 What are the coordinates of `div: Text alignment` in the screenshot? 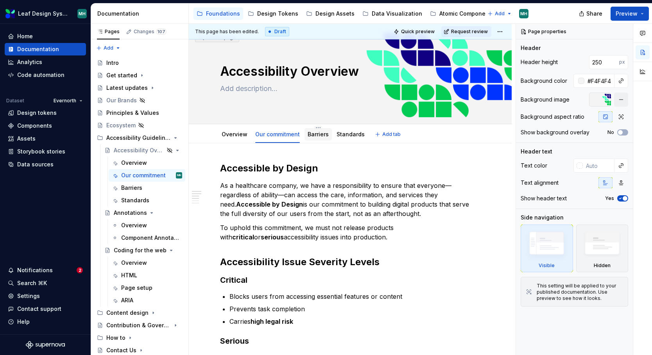 It's located at (539, 183).